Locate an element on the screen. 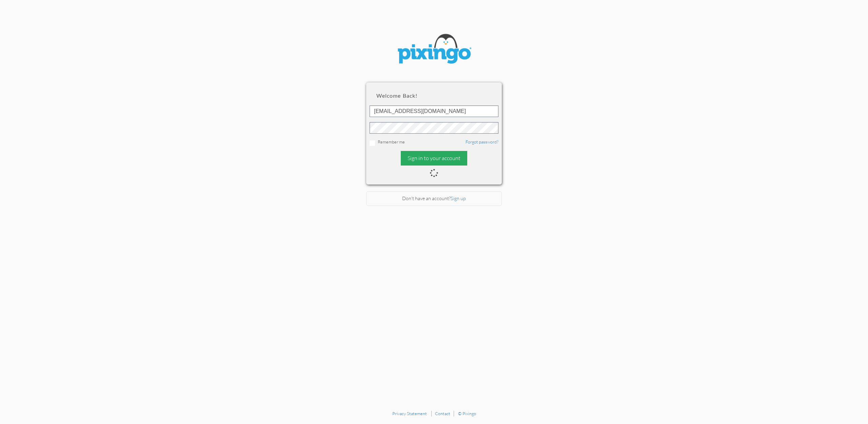  div: Remember me is located at coordinates (434, 142).